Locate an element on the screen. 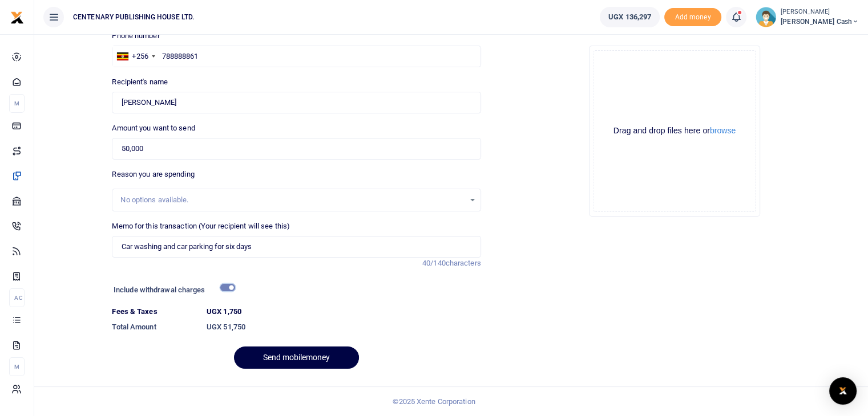 Image resolution: width=868 pixels, height=416 pixels. div: +256 is located at coordinates (140, 56).